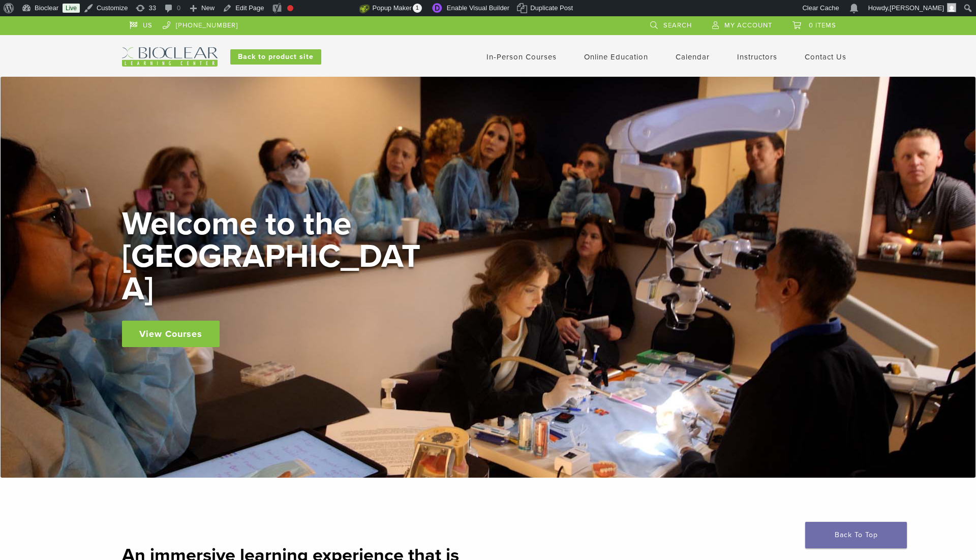  What do you see at coordinates (616, 57) in the screenshot?
I see `a: Online Education` at bounding box center [616, 57].